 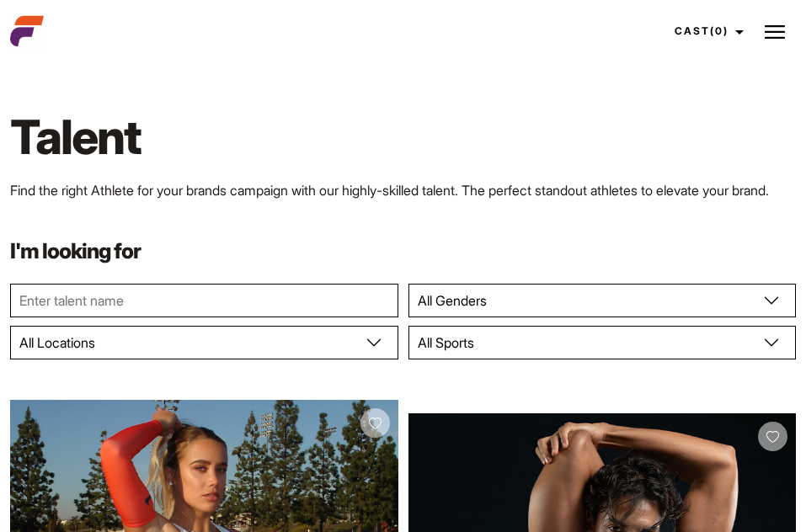 What do you see at coordinates (402, 190) in the screenshot?
I see `p: Find the right Athlete for your brands campaign with our highly-skilled talent. The perfect stand...` at bounding box center [402, 190].